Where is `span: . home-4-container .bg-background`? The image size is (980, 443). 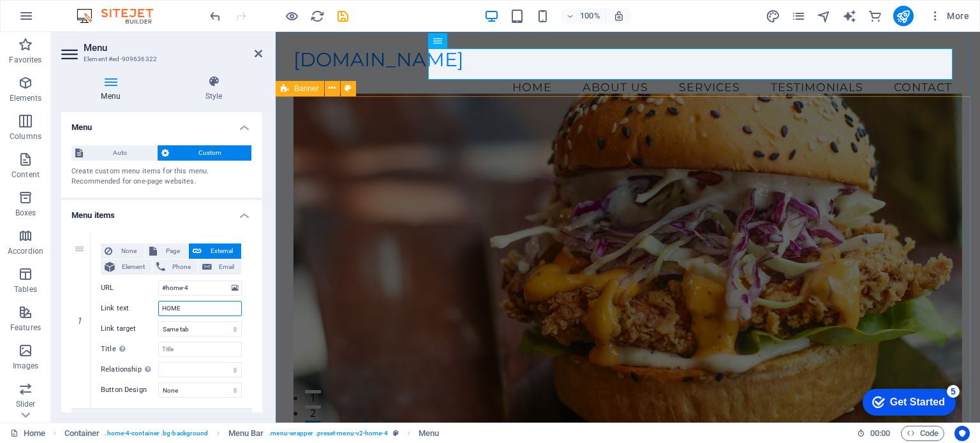
span: . home-4-container .bg-background is located at coordinates (156, 433).